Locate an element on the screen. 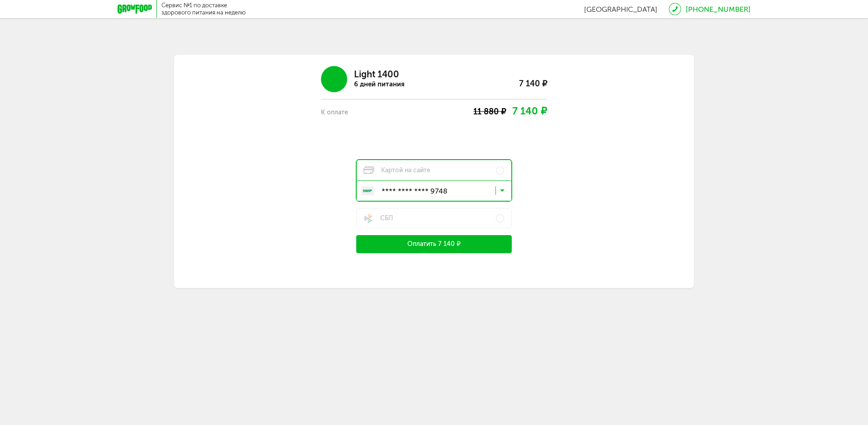  span: Картой на сайте is located at coordinates (397, 170).